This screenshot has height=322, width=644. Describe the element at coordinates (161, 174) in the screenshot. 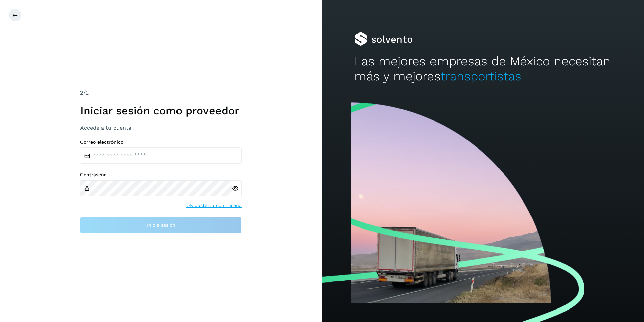

I see `label: Contraseña` at that location.